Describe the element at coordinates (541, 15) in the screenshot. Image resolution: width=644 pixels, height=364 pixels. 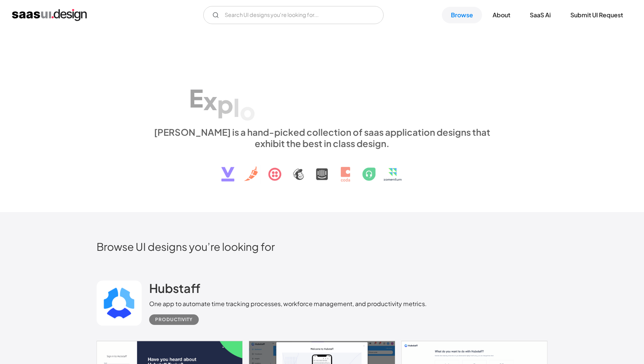
I see `a: SaaS Ai` at that location.